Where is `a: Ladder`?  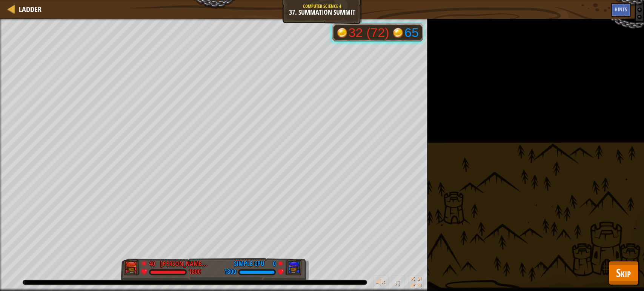
a: Ladder is located at coordinates (29, 9).